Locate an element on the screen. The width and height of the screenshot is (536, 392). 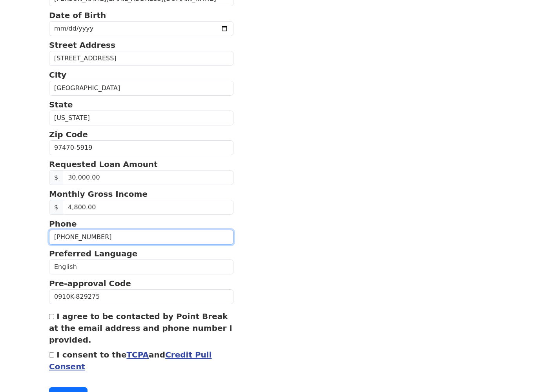
input: Pre-approval Code is located at coordinates (141, 297).